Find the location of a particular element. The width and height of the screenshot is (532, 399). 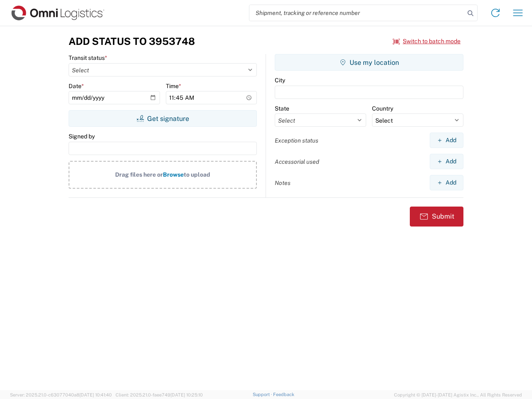

h3: Add Status to 3953748 is located at coordinates (132, 41).